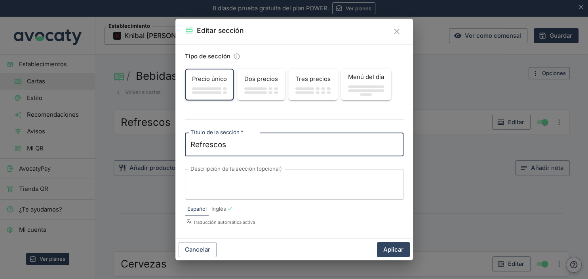  I want to click on button: Aplicar, so click(393, 249).